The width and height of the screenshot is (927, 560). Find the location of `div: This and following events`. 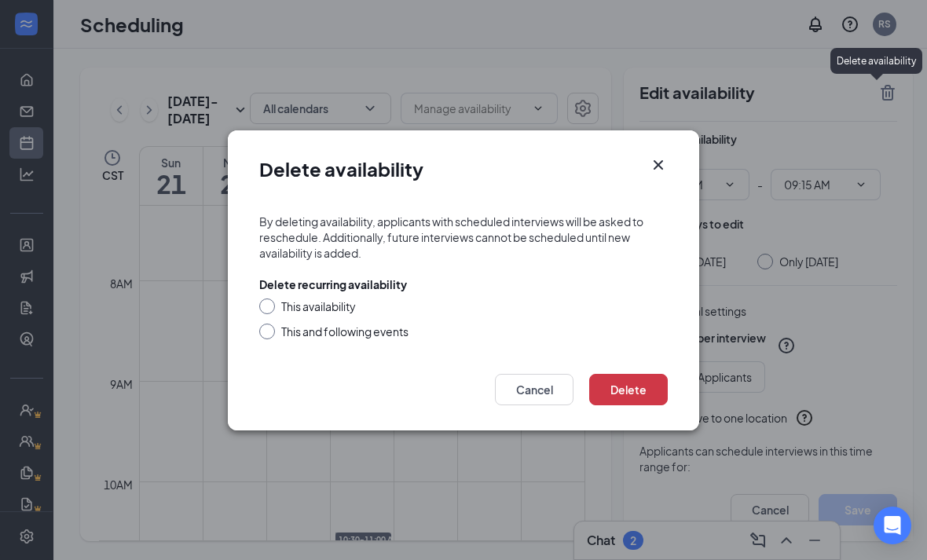

div: This and following events is located at coordinates (345, 332).